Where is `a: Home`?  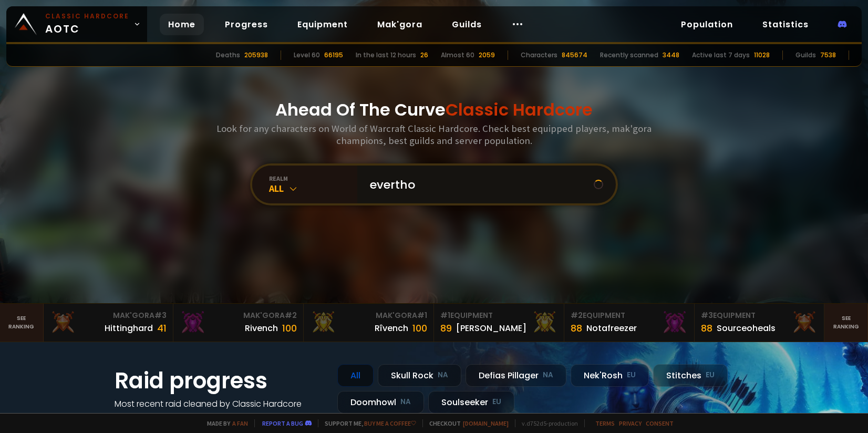 a: Home is located at coordinates (182, 24).